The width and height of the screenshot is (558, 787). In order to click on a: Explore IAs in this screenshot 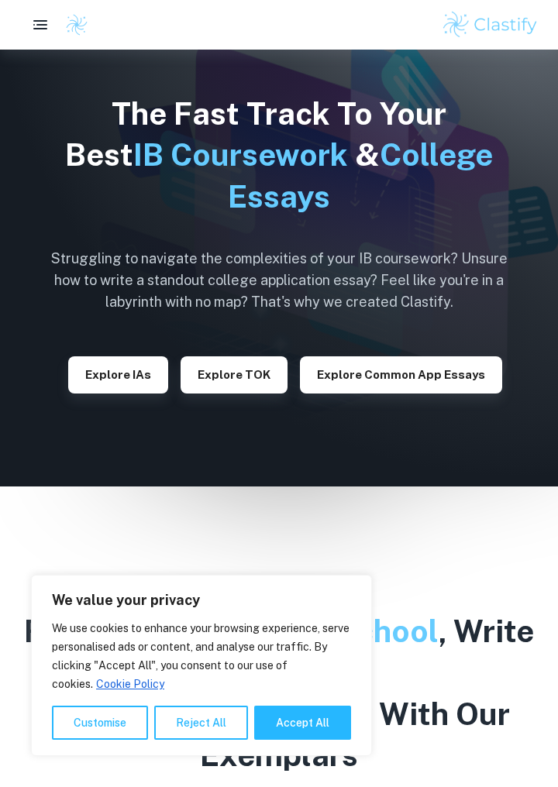, I will do `click(118, 373)`.